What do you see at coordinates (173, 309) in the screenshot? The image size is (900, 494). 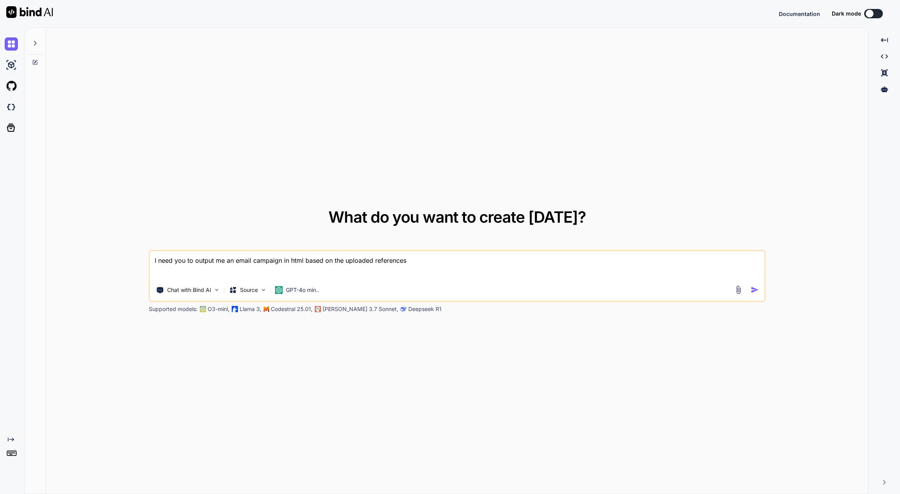 I see `p: Supported models:` at bounding box center [173, 309].